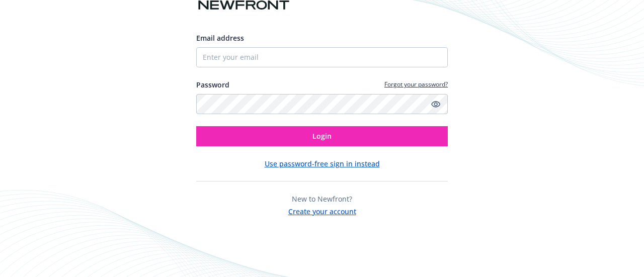  Describe the element at coordinates (322, 163) in the screenshot. I see `button: Use password-free sign in instead` at that location.